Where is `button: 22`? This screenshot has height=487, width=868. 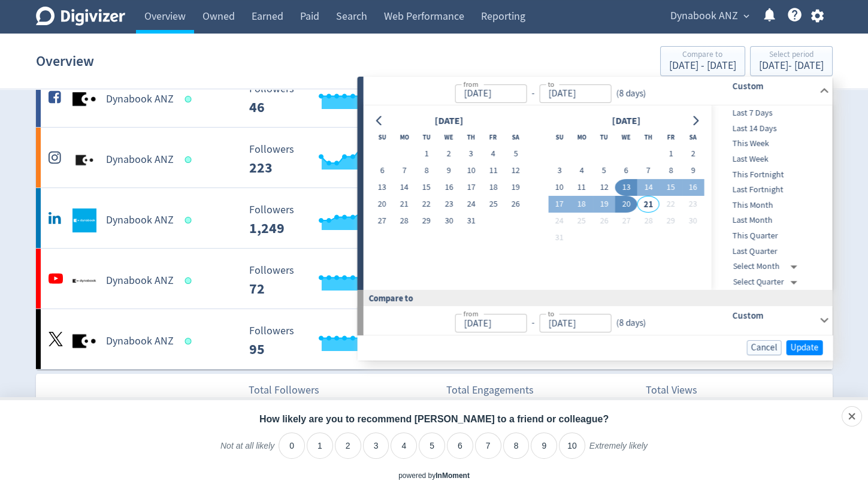
button: 22 is located at coordinates (426, 205).